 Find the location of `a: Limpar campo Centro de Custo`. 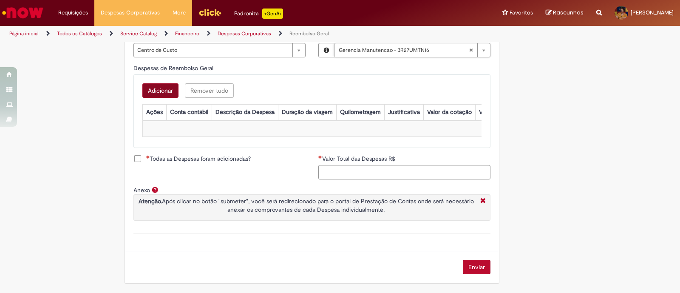

a: Limpar campo Centro de Custo is located at coordinates (412, 50).